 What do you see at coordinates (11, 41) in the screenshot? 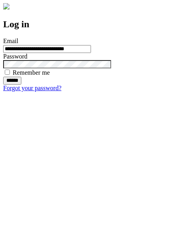
I see `label: Email` at bounding box center [11, 41].